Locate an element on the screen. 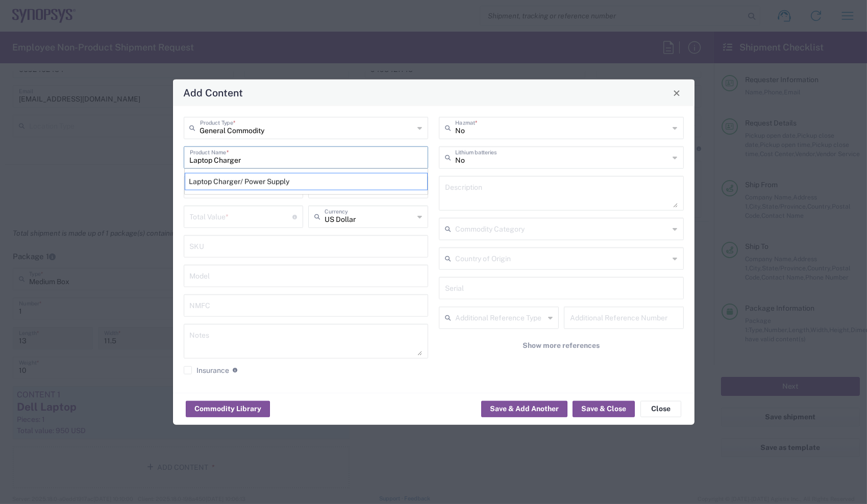  button: Commodity Library is located at coordinates (227, 409).